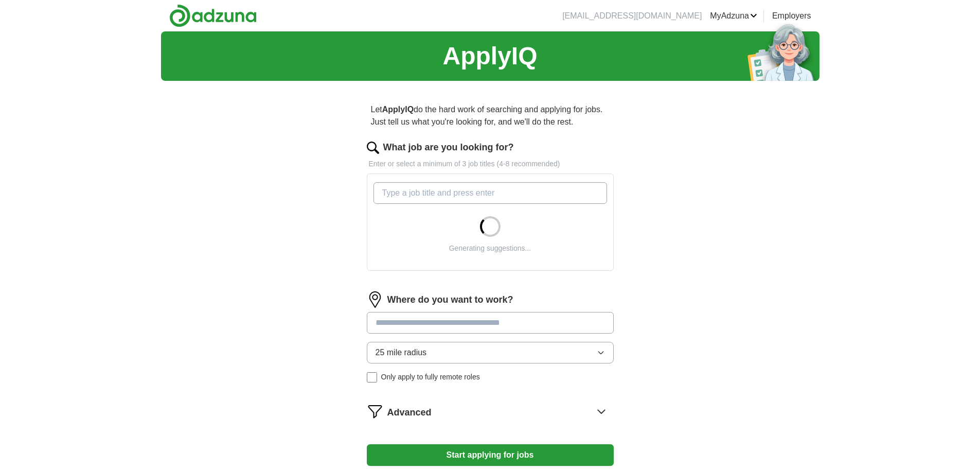  Describe the element at coordinates (491, 116) in the screenshot. I see `p: Let do the hard work of searching and applying for jobs. Just tell us what you're looking for, an...` at that location.